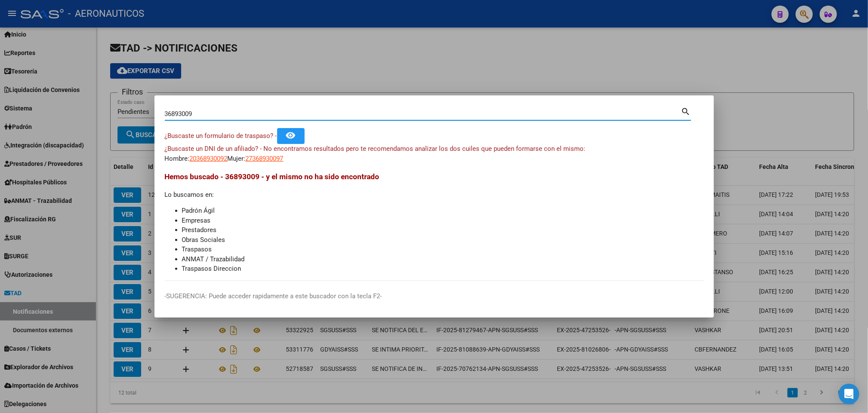 The image size is (868, 413). What do you see at coordinates (443, 240) in the screenshot?
I see `li: Obras Sociales` at bounding box center [443, 240].